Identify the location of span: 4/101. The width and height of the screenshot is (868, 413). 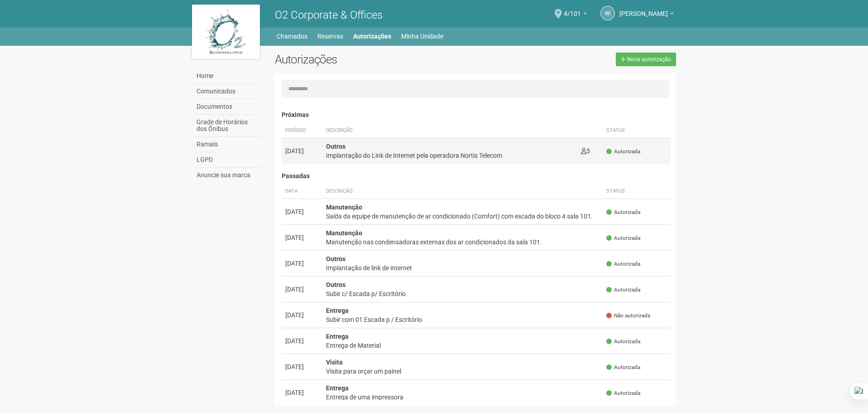
(573, 9).